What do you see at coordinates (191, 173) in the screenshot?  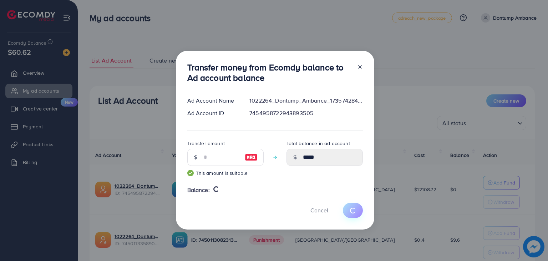 I see `img: guide` at bounding box center [191, 173].